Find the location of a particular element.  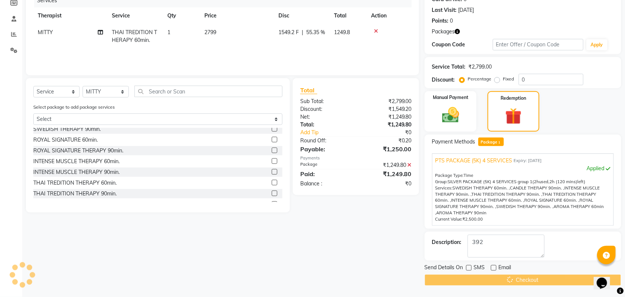

div: Sub Total: is located at coordinates (326, 101).